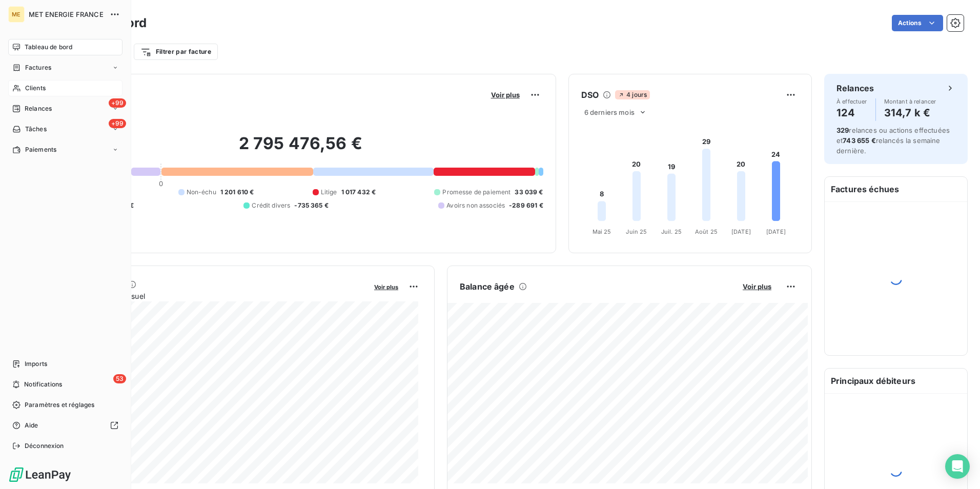 The width and height of the screenshot is (980, 489). I want to click on h6: Principaux débiteurs, so click(896, 381).